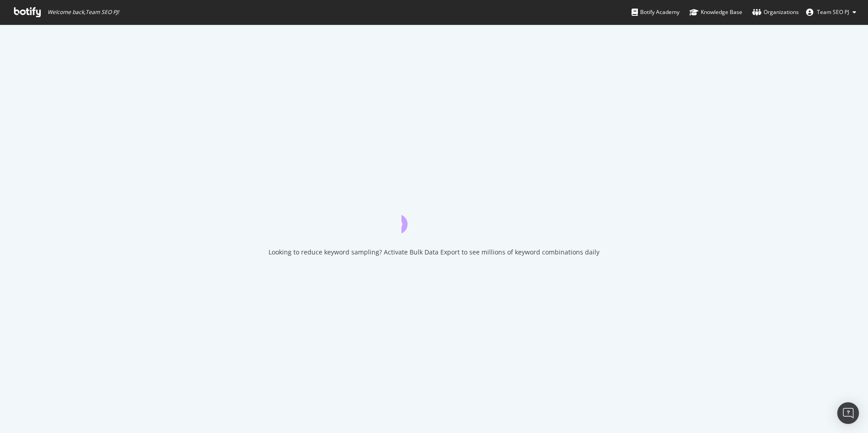 The height and width of the screenshot is (433, 868). What do you see at coordinates (848, 413) in the screenshot?
I see `div: Open Intercom Messenger` at bounding box center [848, 413].